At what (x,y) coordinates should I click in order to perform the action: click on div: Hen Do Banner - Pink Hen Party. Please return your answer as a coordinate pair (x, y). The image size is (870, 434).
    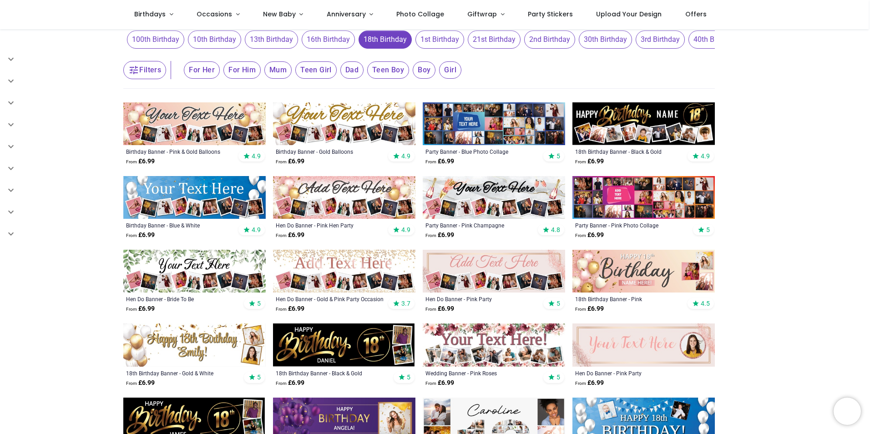
    Looking at the image, I should click on (331, 225).